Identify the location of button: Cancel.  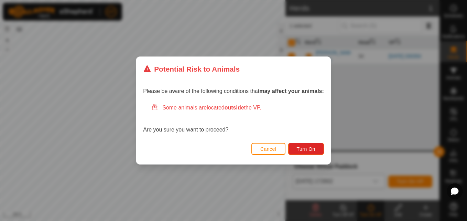
(268, 149).